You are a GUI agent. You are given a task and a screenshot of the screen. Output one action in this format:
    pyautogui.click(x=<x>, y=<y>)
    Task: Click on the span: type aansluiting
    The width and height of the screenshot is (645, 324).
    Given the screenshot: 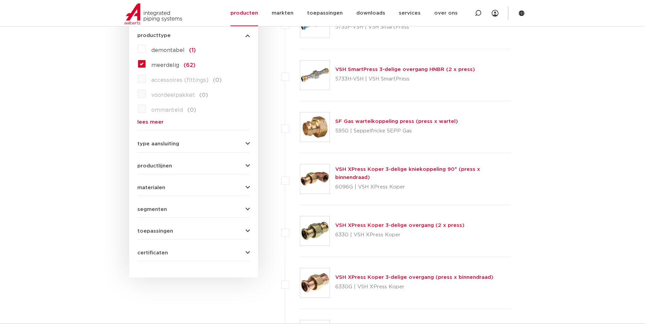 What is the action you would take?
    pyautogui.click(x=158, y=144)
    